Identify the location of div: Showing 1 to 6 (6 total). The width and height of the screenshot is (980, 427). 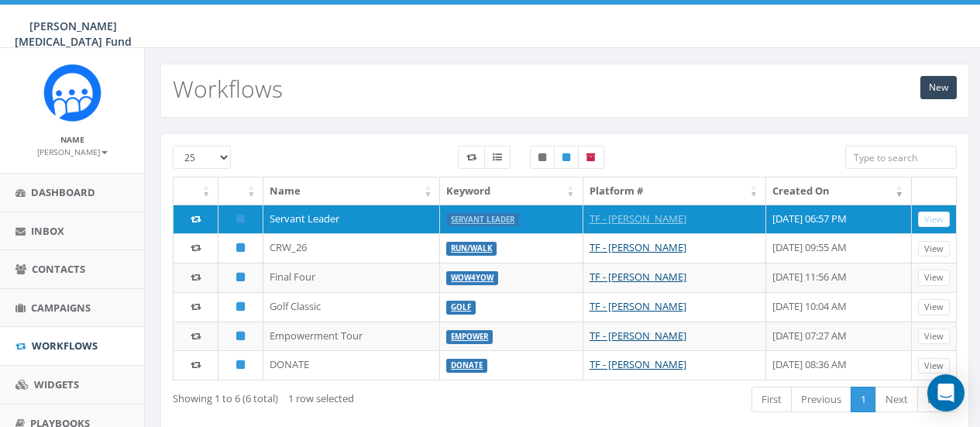
(329, 395).